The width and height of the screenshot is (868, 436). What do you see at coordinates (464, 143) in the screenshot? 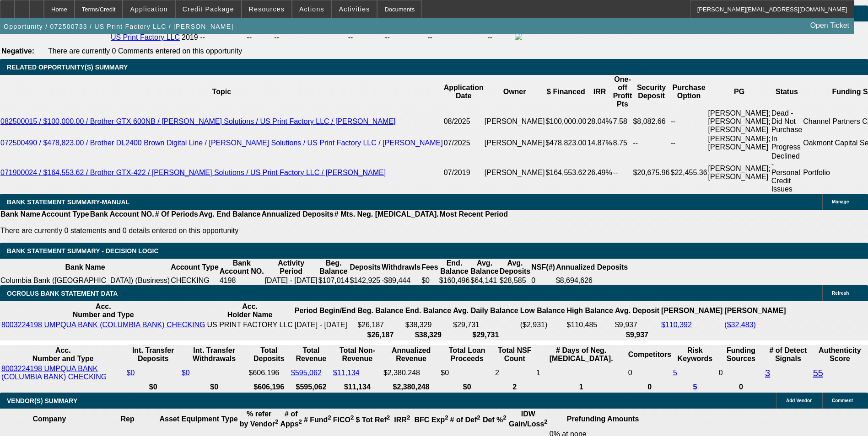
I see `td: 07/2025` at bounding box center [464, 143].